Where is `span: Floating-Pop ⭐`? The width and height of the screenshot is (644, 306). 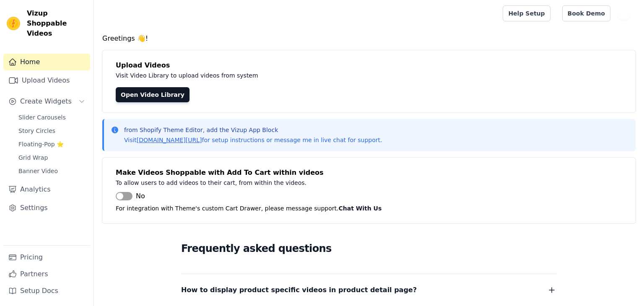 span: Floating-Pop ⭐ is located at coordinates (41, 144).